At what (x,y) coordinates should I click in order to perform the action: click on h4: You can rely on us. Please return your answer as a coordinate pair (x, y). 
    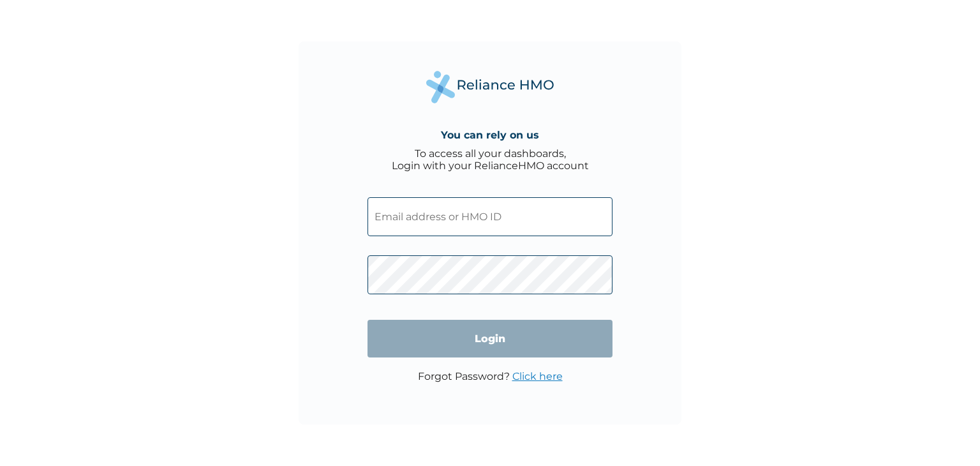
    Looking at the image, I should click on (490, 134).